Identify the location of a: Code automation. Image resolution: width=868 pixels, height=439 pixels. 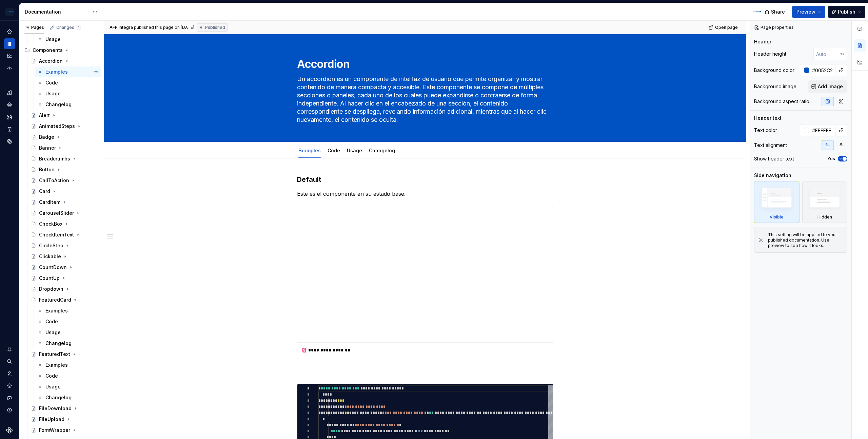
(10, 68).